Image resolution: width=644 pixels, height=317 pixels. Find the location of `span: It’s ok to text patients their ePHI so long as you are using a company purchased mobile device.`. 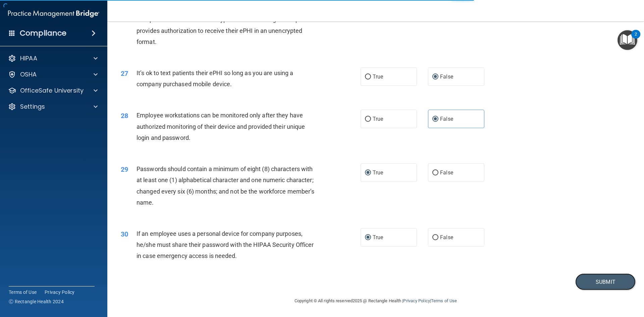

span: It’s ok to text patients their ePHI so long as you are using a company purchased mobile device. is located at coordinates (215, 78).